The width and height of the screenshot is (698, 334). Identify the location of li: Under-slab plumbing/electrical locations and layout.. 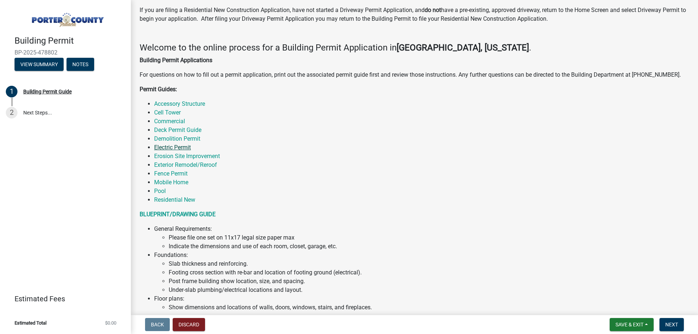
(429, 290).